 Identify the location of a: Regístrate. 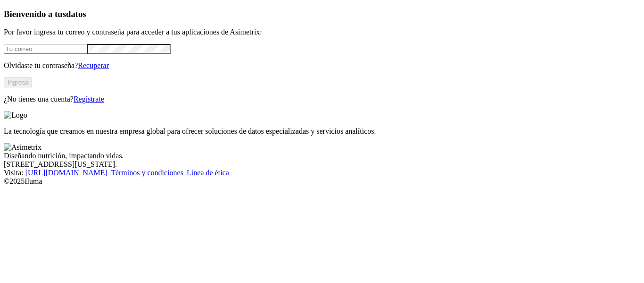
(89, 98).